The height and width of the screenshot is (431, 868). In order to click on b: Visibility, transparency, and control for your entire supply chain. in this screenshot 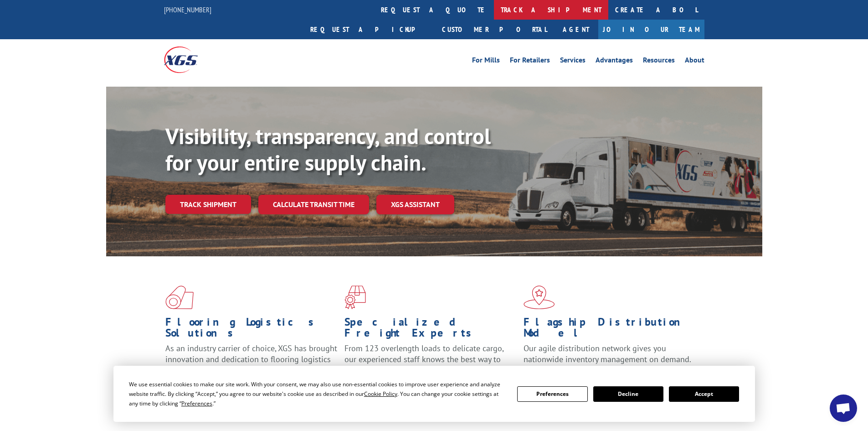, I will do `click(328, 149)`.